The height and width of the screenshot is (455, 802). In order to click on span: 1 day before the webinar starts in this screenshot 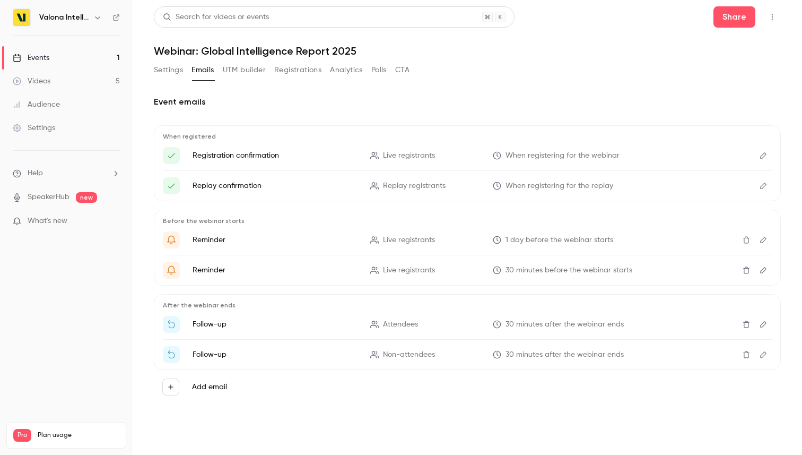, I will do `click(559, 240)`.